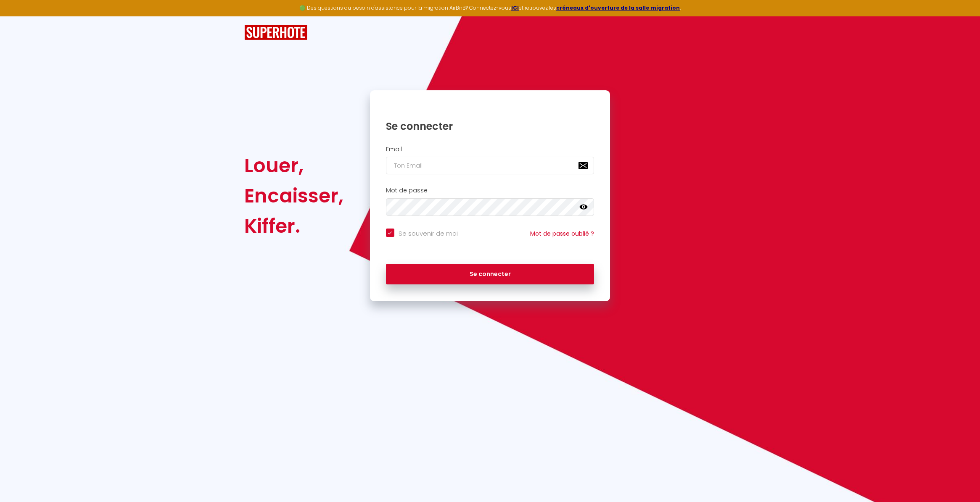  Describe the element at coordinates (294, 196) in the screenshot. I see `div: Encaisser,` at that location.